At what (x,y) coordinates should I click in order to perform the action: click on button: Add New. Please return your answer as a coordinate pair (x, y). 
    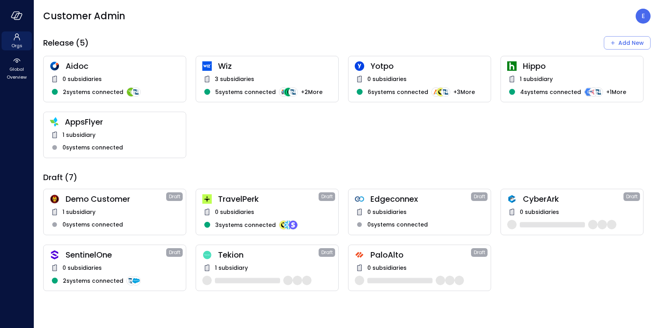
    Looking at the image, I should click on (627, 43).